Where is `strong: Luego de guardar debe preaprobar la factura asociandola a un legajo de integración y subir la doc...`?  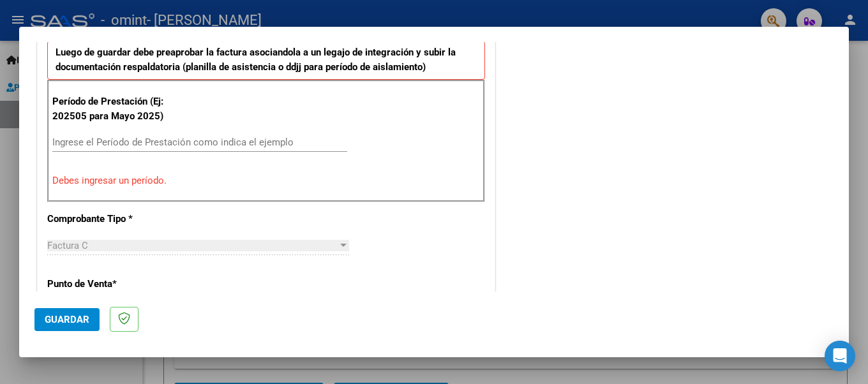
strong: Luego de guardar debe preaprobar la factura asociandola a un legajo de integración y subir la doc... is located at coordinates (255, 60).